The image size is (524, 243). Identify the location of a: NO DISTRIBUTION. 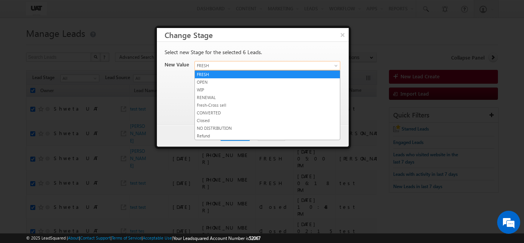
(268, 128).